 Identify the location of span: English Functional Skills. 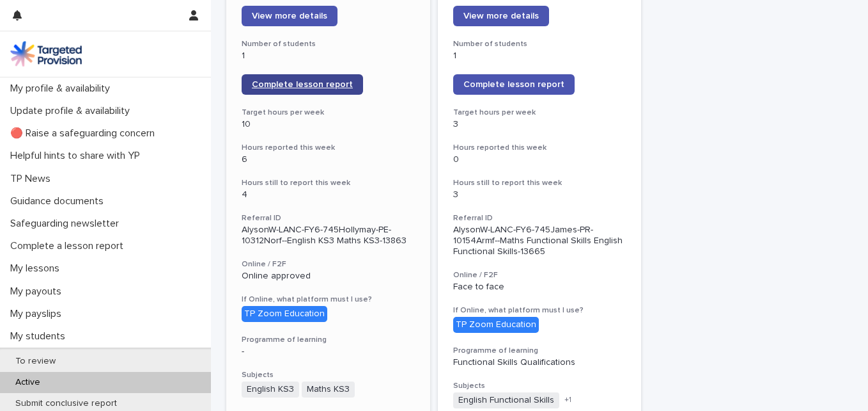
(506, 400).